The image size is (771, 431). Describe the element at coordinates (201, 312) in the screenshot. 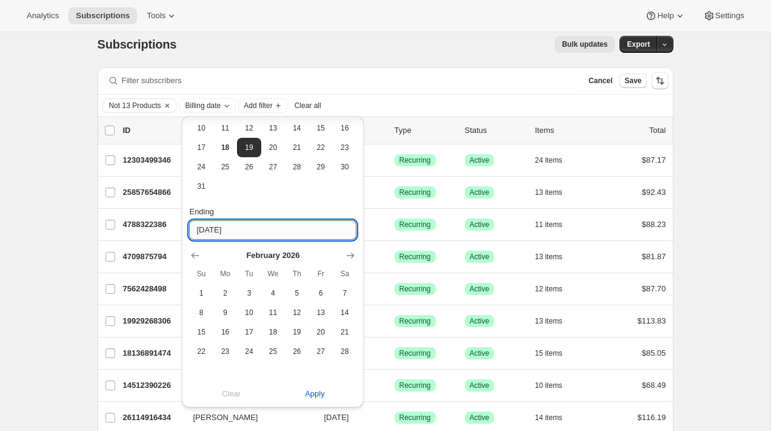

I see `span: 8` at that location.